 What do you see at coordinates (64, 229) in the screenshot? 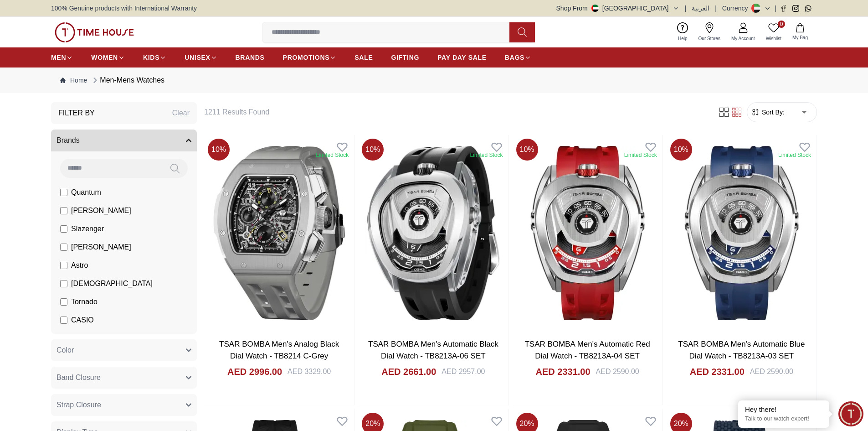
I see `input: Slazenger` at bounding box center [64, 229].